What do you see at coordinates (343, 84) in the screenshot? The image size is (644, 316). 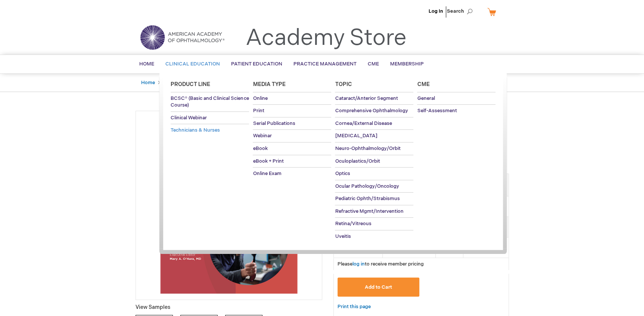 I see `span: Topic` at bounding box center [343, 84].